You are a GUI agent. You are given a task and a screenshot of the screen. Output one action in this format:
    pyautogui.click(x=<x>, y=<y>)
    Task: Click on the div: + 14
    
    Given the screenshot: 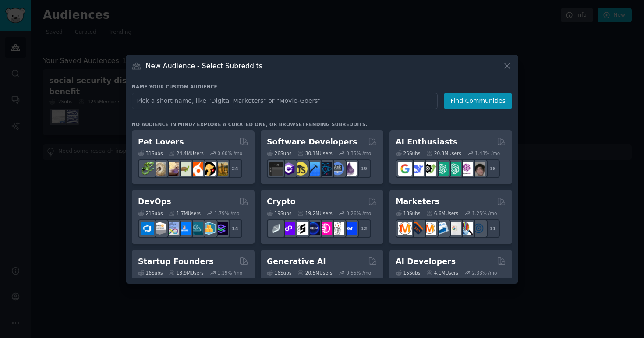 What is the action you would take?
    pyautogui.click(x=233, y=228)
    